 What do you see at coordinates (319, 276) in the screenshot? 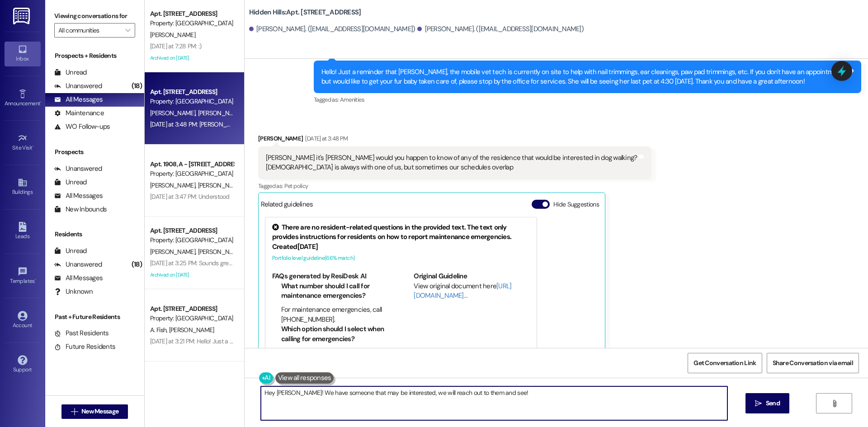
I see `b: FAQs generated by ResiDesk AI` at bounding box center [319, 276].